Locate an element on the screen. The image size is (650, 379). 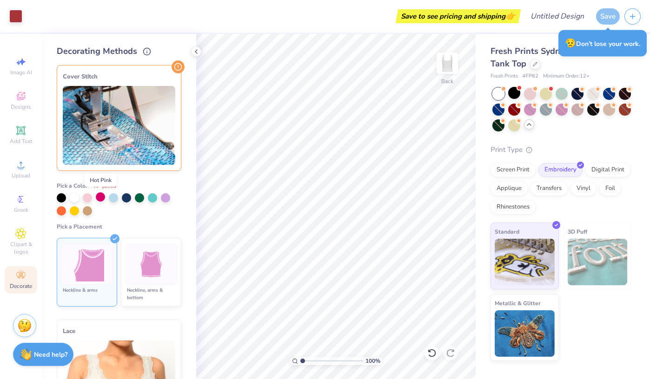
span: Metallic & Glitter is located at coordinates (518, 303).